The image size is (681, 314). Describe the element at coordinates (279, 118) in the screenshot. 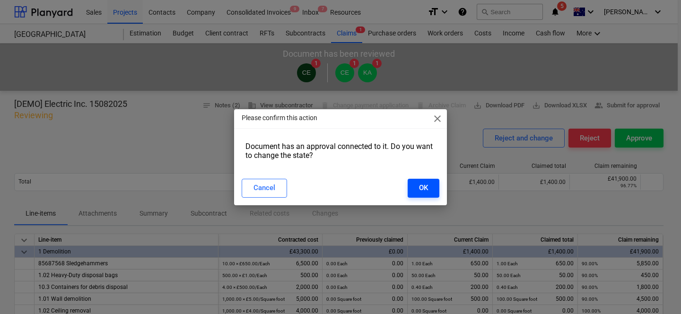

I see `p: Please confirm this action` at that location.